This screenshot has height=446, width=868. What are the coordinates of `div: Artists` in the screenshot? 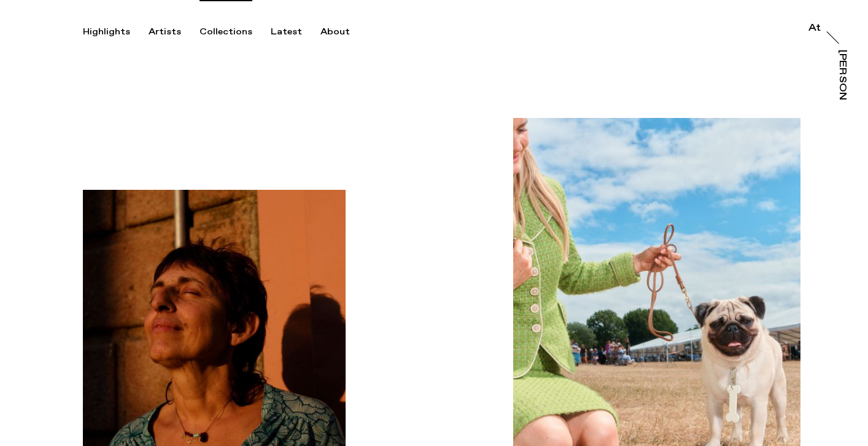 It's located at (165, 32).